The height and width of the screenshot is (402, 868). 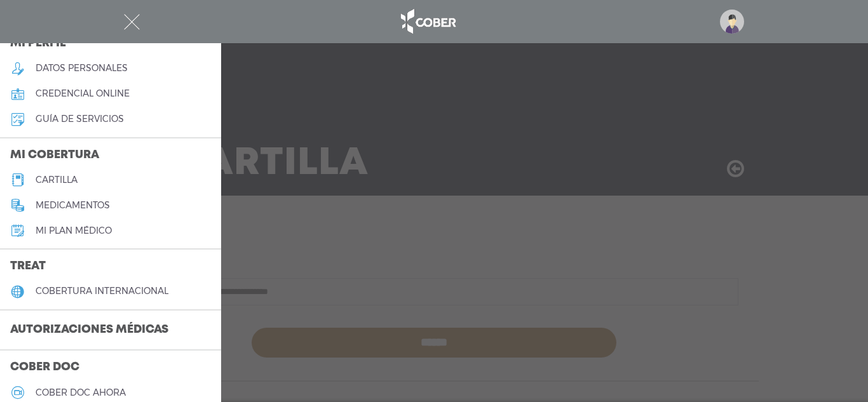 What do you see at coordinates (83, 93) in the screenshot?
I see `h5: credencial online` at bounding box center [83, 93].